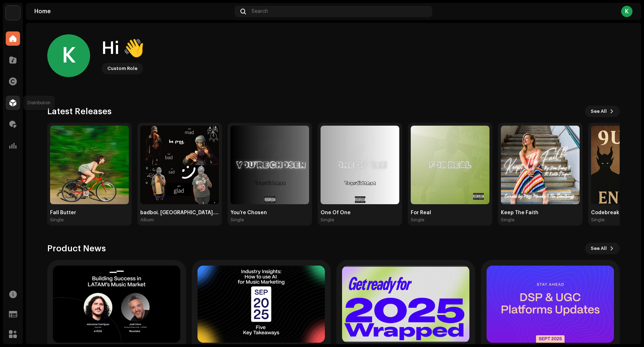 The image size is (644, 347). Describe the element at coordinates (360, 213) in the screenshot. I see `div: One Of One` at that location.